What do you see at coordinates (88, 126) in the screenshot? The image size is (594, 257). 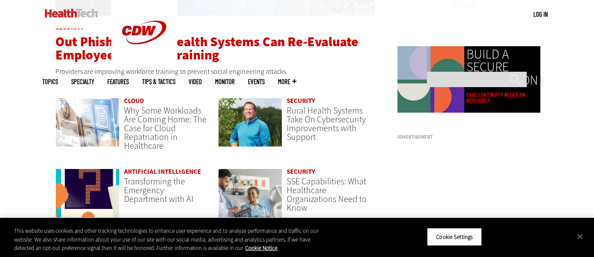 I see `a: Electronic health records` at bounding box center [88, 126].